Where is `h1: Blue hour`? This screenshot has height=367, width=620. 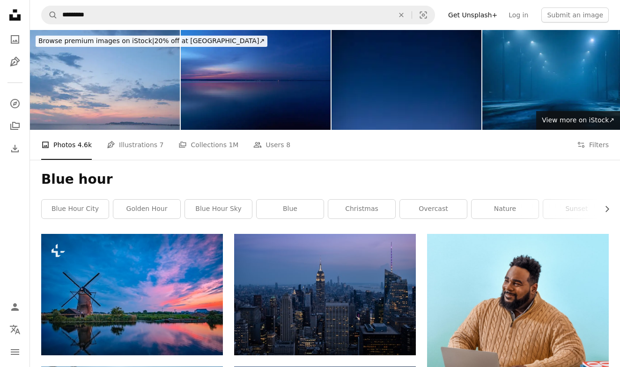
h1: Blue hour is located at coordinates (325, 179).